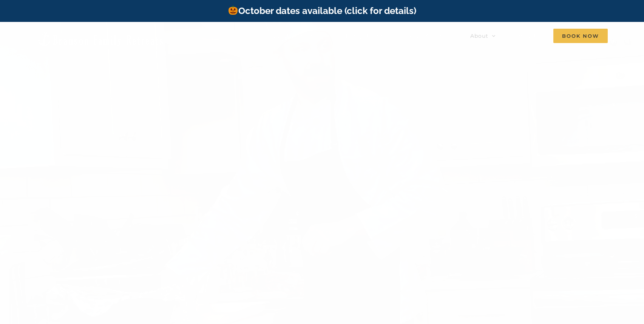 The width and height of the screenshot is (644, 324). What do you see at coordinates (440, 36) in the screenshot?
I see `nav: Main Menu` at bounding box center [440, 36].